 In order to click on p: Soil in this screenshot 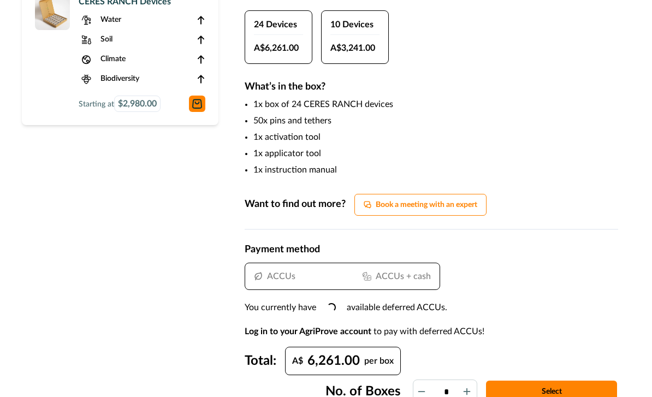, I will do `click(107, 39)`.